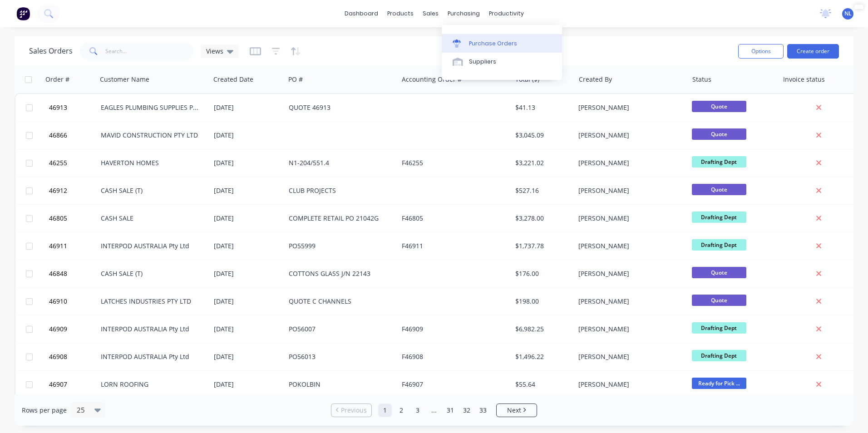  What do you see at coordinates (361, 14) in the screenshot?
I see `a: dashboard` at bounding box center [361, 14].